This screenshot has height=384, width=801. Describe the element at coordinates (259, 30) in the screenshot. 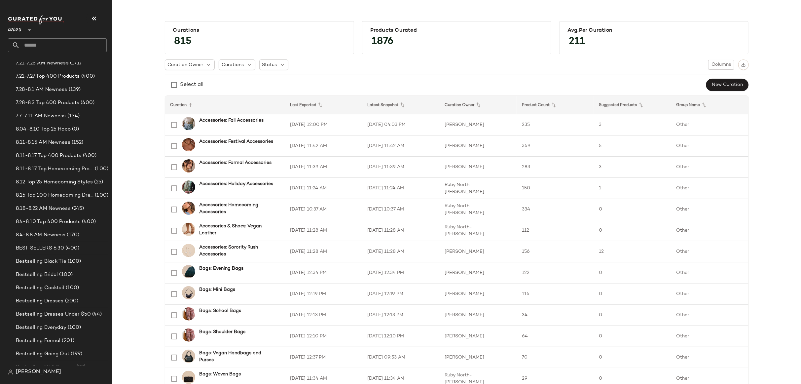

I see `div: Curations` at that location.